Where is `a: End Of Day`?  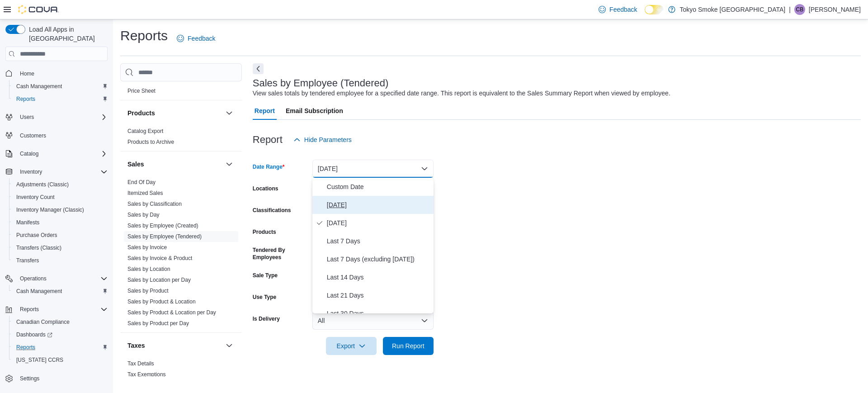 a: End Of Day is located at coordinates (142, 182).